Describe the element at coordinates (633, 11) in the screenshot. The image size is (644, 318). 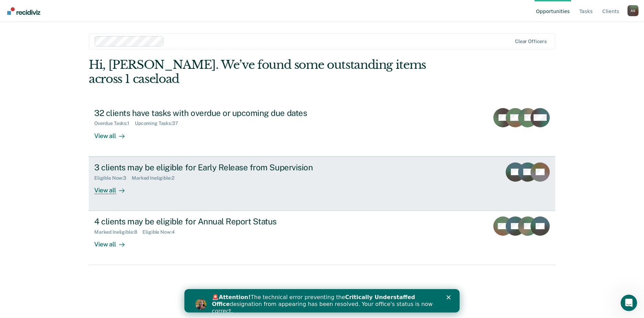
I see `div: A S` at that location.